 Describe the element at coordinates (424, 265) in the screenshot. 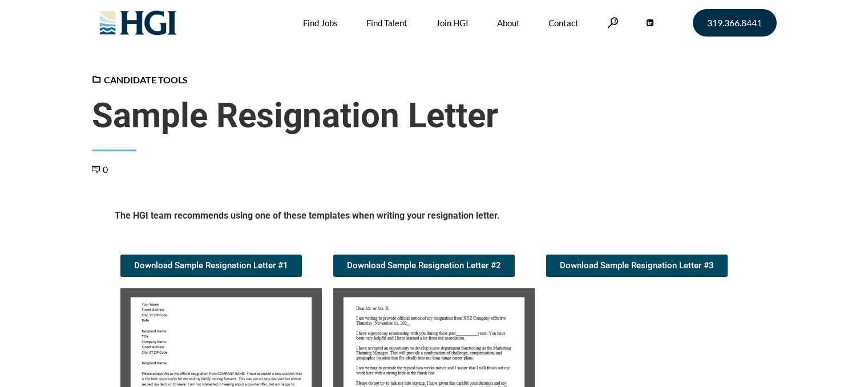

I see `a: Download Sample Resignation Letter #2` at that location.